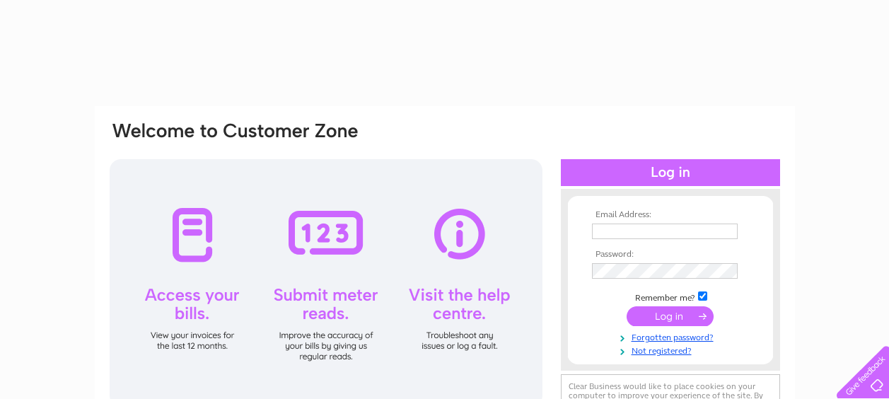 The width and height of the screenshot is (889, 399). What do you see at coordinates (670, 215) in the screenshot?
I see `th: Email Address:` at bounding box center [670, 215].